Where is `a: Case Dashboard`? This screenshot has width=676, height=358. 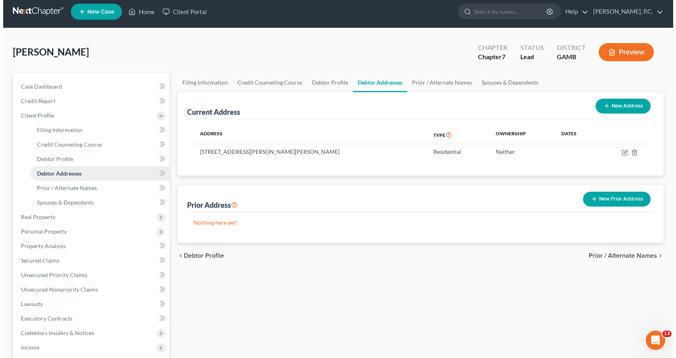 a: Case Dashboard is located at coordinates (89, 86).